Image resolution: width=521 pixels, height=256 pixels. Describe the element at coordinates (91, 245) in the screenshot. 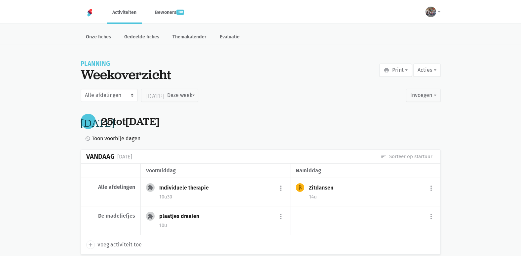

I see `i: add` at that location.